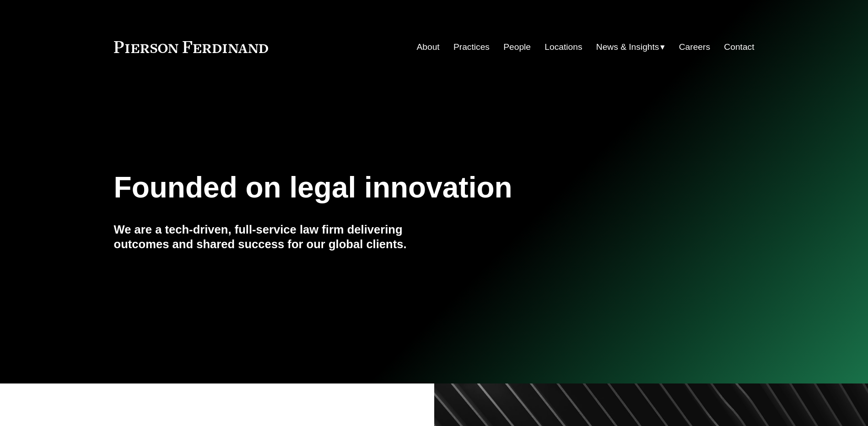  Describe the element at coordinates (381, 188) in the screenshot. I see `h1: Founded on legal innovation` at that location.